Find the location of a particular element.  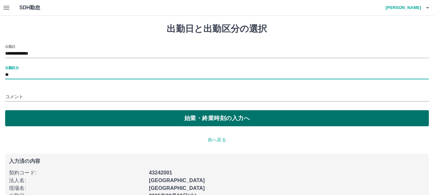

label: 出勤日 is located at coordinates (10, 46).